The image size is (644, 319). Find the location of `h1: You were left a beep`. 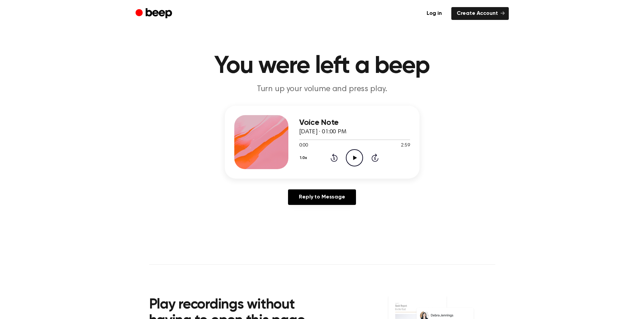

h1: You were left a beep is located at coordinates (323, 66).